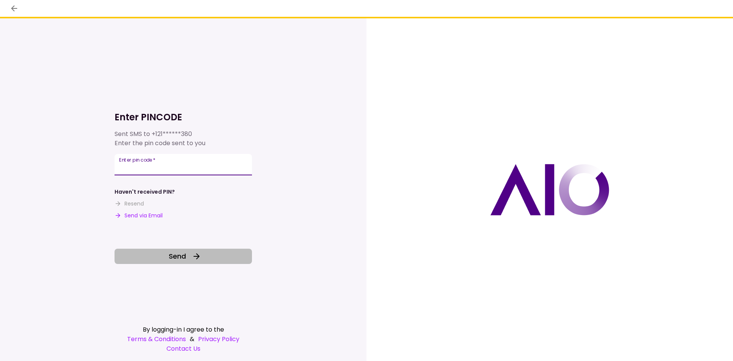 Image resolution: width=733 pixels, height=361 pixels. What do you see at coordinates (550, 189) in the screenshot?
I see `img: AIO logo` at bounding box center [550, 189].